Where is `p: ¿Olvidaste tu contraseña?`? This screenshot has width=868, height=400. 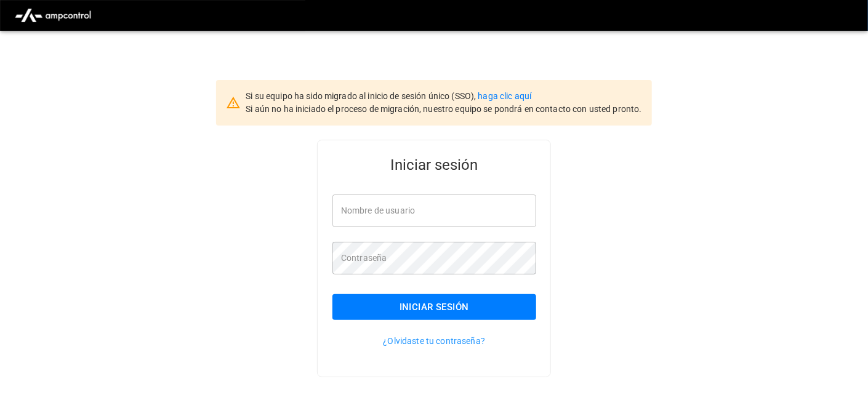
p: ¿Olvidaste tu contraseña? is located at coordinates (434, 341).